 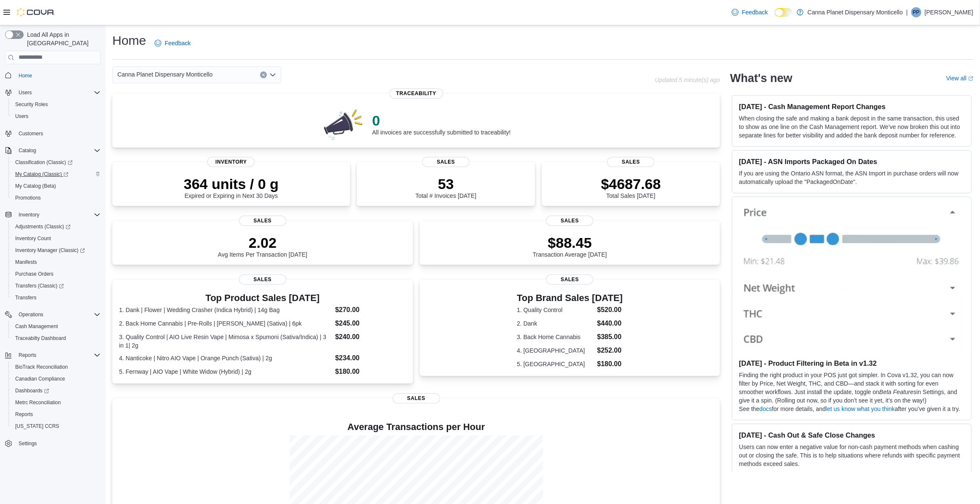 What do you see at coordinates (898, 391) in the screenshot?
I see `em: Beta Features` at bounding box center [898, 391].